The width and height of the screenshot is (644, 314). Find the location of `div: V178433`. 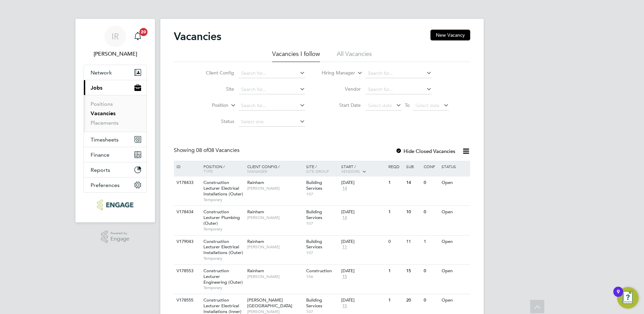

div: V178433 is located at coordinates (186, 183).